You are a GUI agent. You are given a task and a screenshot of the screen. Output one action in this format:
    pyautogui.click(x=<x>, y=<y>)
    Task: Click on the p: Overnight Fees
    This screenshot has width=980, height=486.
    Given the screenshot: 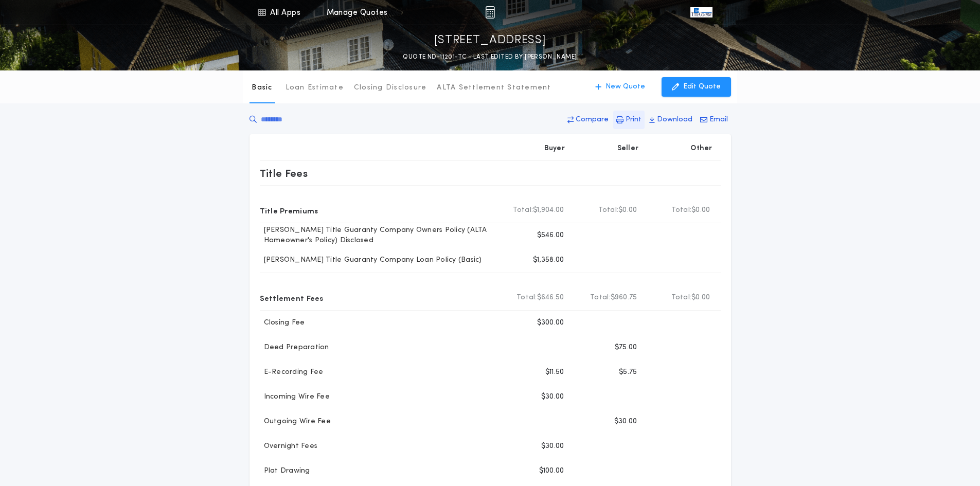 What is the action you would take?
    pyautogui.click(x=289, y=447)
    